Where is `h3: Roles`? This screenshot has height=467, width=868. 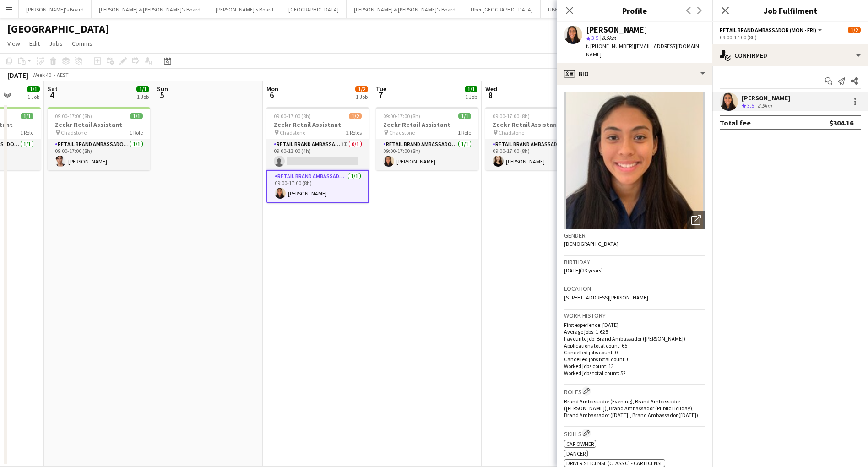 h3: Roles is located at coordinates (635, 391).